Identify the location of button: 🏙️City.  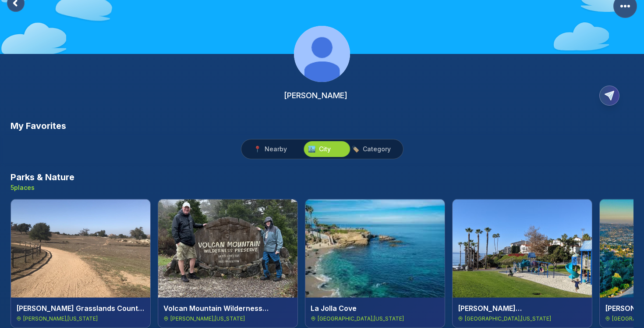
(320, 149).